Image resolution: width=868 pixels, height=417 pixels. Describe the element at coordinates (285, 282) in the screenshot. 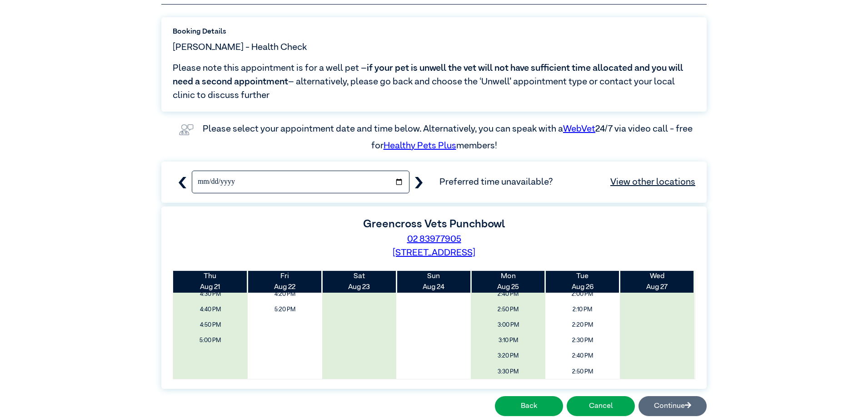

I see `th: Aug 22` at that location.